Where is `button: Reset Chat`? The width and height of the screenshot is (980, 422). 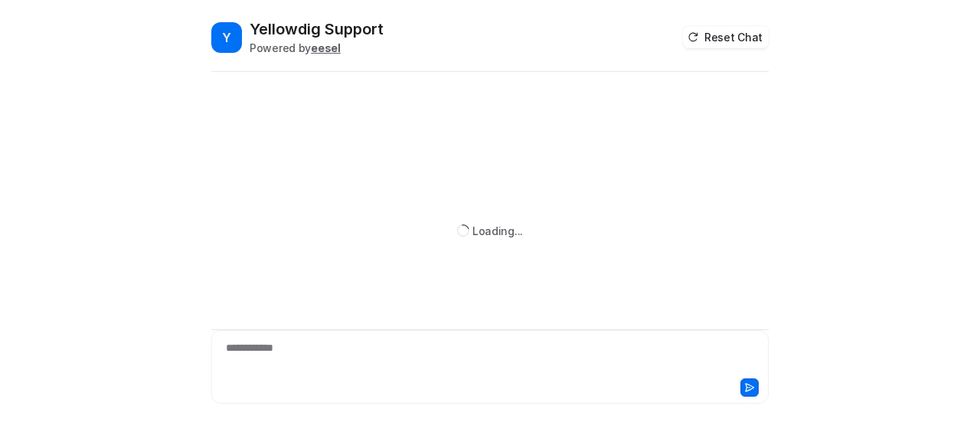 button: Reset Chat is located at coordinates (726, 37).